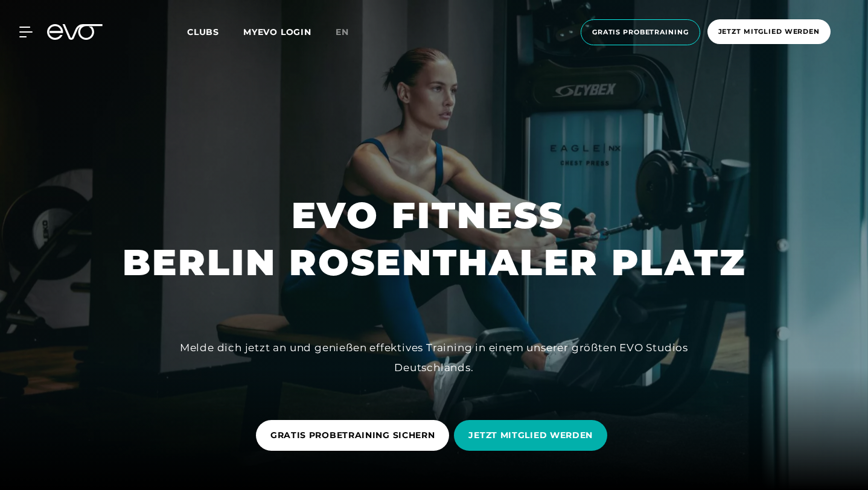  I want to click on span: GRATIS PROBETRAINING SICHERN, so click(352, 435).